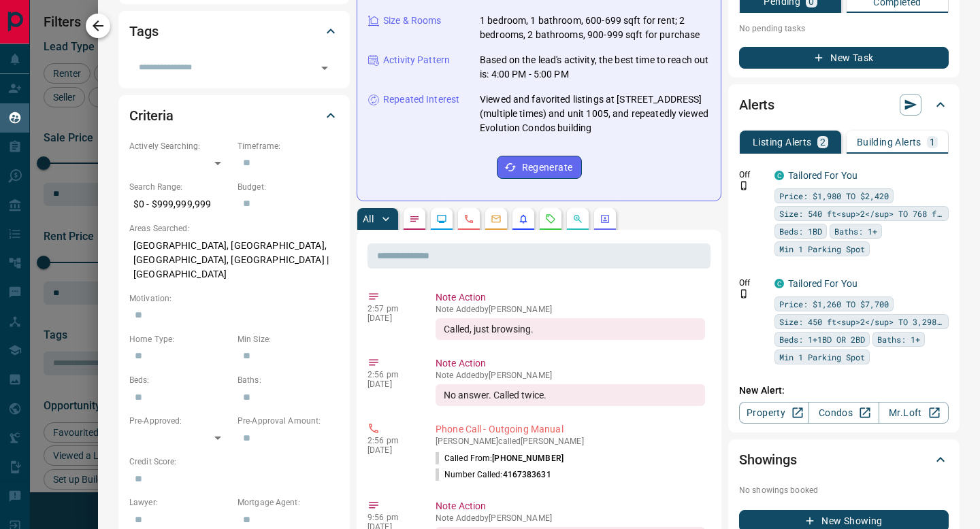 The image size is (980, 529). I want to click on p: Size & Rooms, so click(412, 20).